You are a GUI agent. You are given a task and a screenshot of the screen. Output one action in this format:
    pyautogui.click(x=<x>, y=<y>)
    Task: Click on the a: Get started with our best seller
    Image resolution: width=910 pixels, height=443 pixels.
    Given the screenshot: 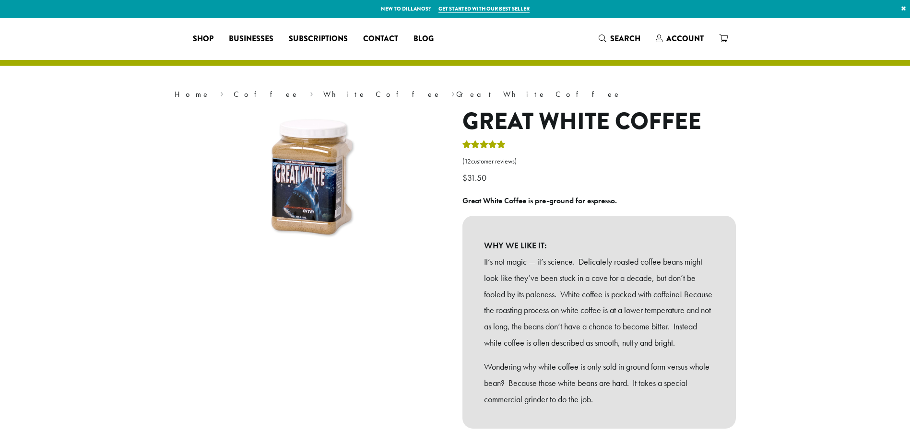 What is the action you would take?
    pyautogui.click(x=484, y=9)
    